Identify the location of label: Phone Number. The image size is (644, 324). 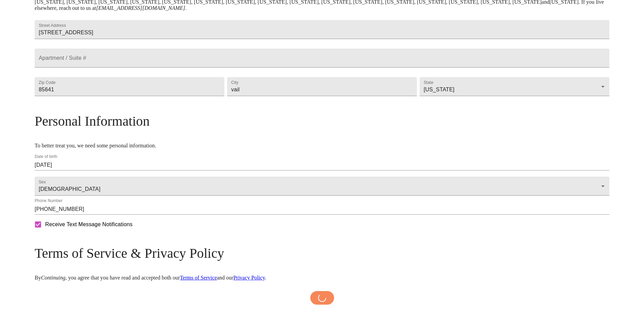
(48, 201).